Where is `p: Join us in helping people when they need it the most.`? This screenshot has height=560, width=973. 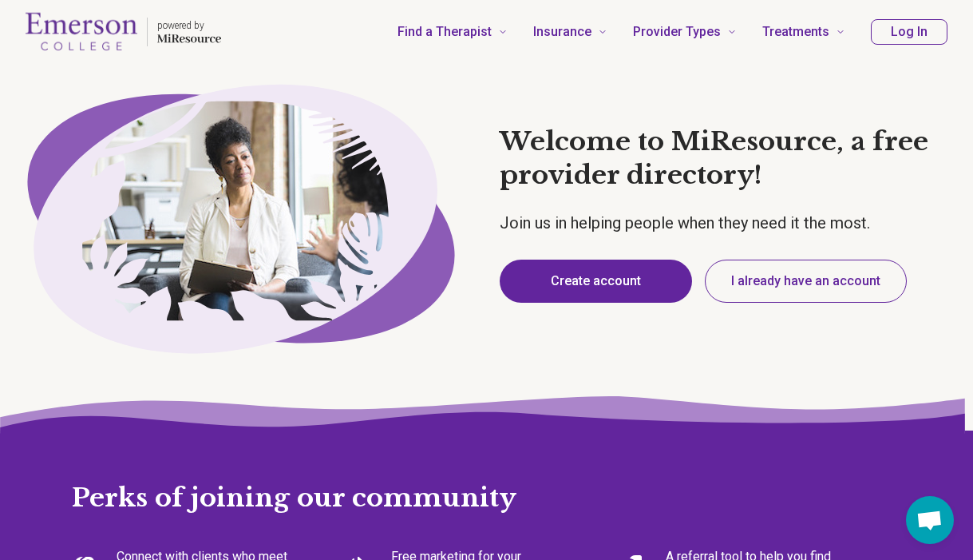 p: Join us in helping people when they need it the most. is located at coordinates (736, 223).